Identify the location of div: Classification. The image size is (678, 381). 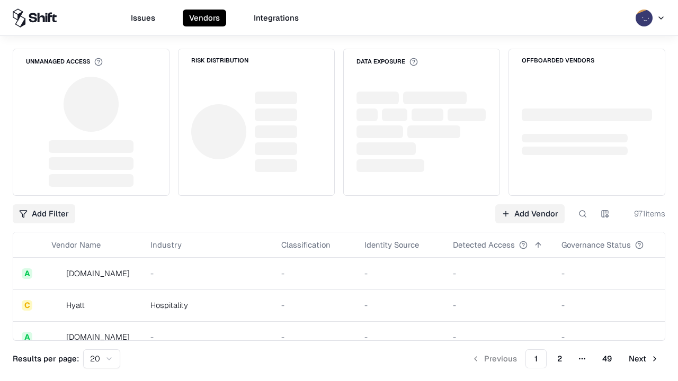
(306, 245).